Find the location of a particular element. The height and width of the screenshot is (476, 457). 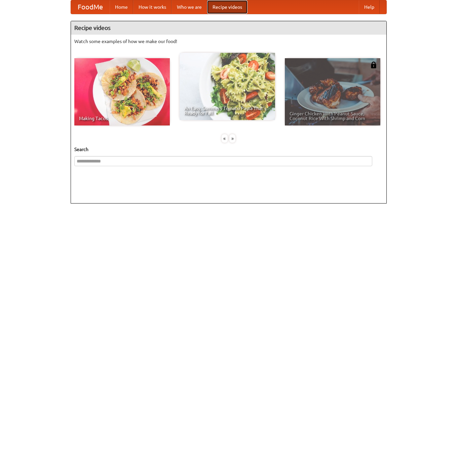

a: FoodMe is located at coordinates (90, 7).